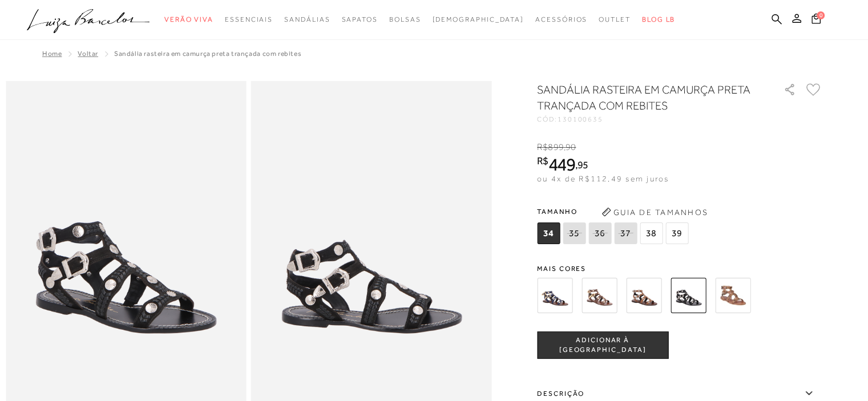  I want to click on span: SANDÁLIA RASTEIRA EM CAMURÇA PRETA TRANÇADA COM REBITES, so click(208, 54).